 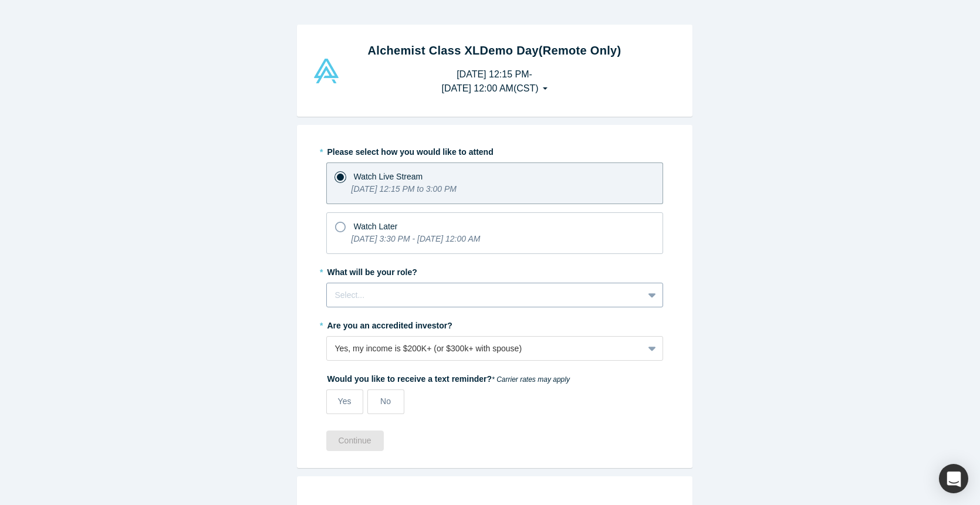 I want to click on div: Yes, my income is $200K+ (or $300k+ with spouse), so click(x=485, y=348).